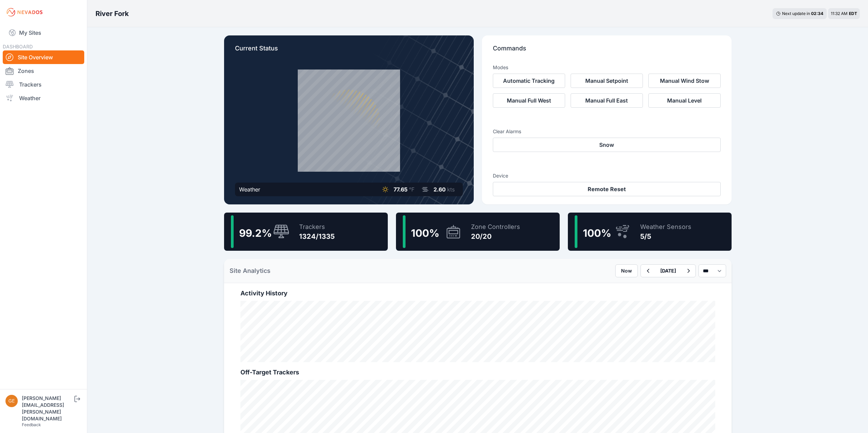  I want to click on nav: Breadcrumb, so click(112, 14).